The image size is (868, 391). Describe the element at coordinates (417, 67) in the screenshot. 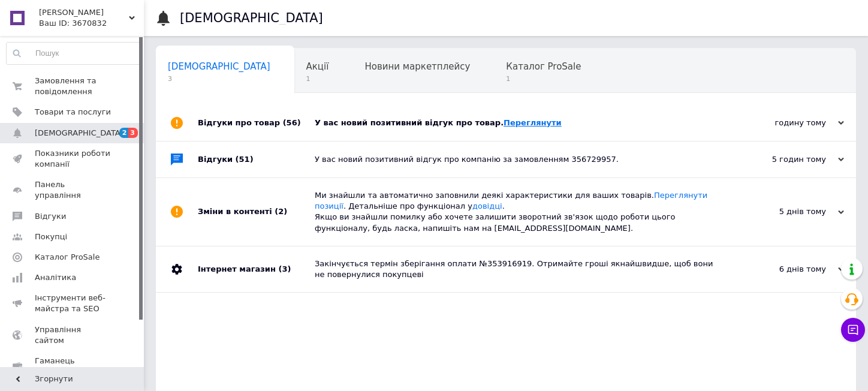

I see `span: Новини маркетплейсу` at that location.